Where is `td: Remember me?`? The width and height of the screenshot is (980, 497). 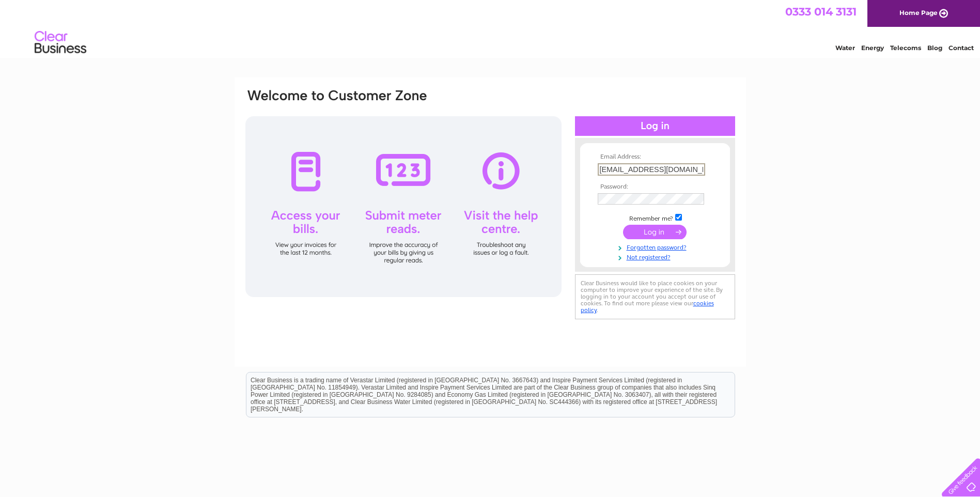
td: Remember me? is located at coordinates (655, 218).